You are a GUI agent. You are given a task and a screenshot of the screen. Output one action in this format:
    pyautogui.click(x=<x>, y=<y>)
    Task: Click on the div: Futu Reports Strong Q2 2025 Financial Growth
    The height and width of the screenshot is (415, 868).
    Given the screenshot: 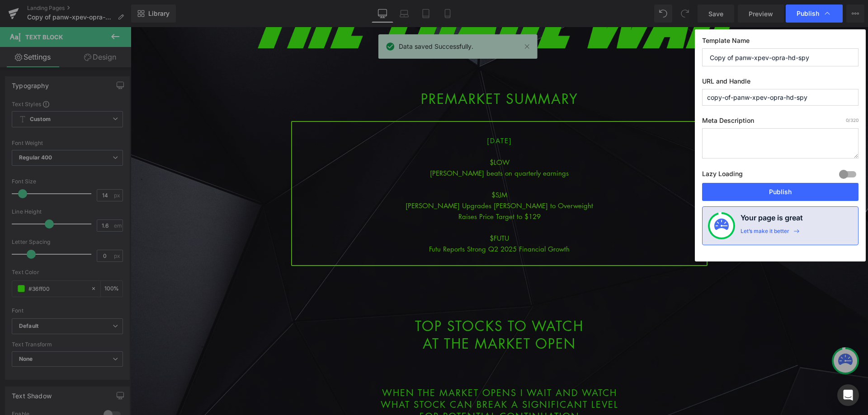 What is the action you would take?
    pyautogui.click(x=368, y=221)
    